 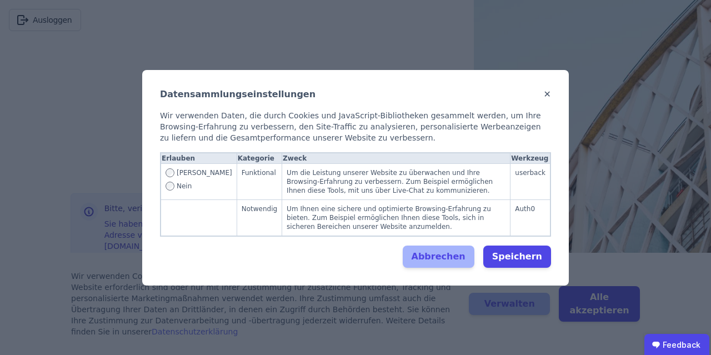 I want to click on button: Speichern, so click(x=517, y=257).